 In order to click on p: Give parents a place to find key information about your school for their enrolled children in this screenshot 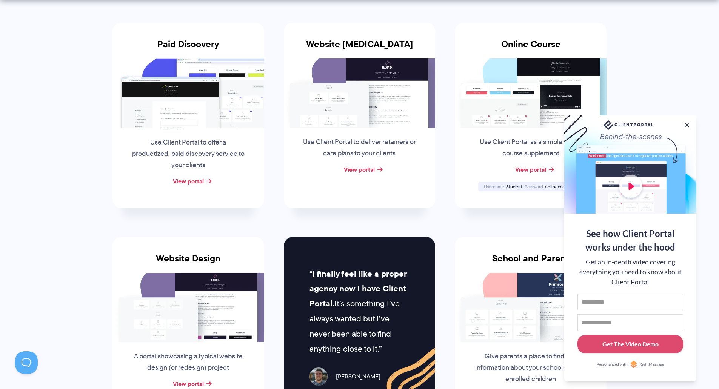, I will do `click(530, 368)`.